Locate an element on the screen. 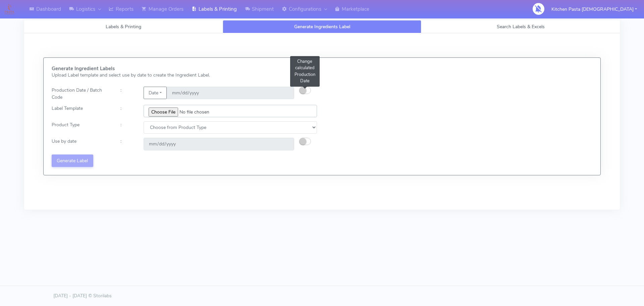 The image size is (644, 306). span: Search Labels & Excels is located at coordinates (520, 26).